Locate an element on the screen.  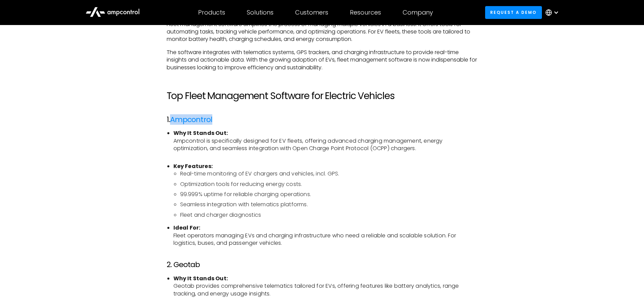
div: Resources is located at coordinates (366, 12).